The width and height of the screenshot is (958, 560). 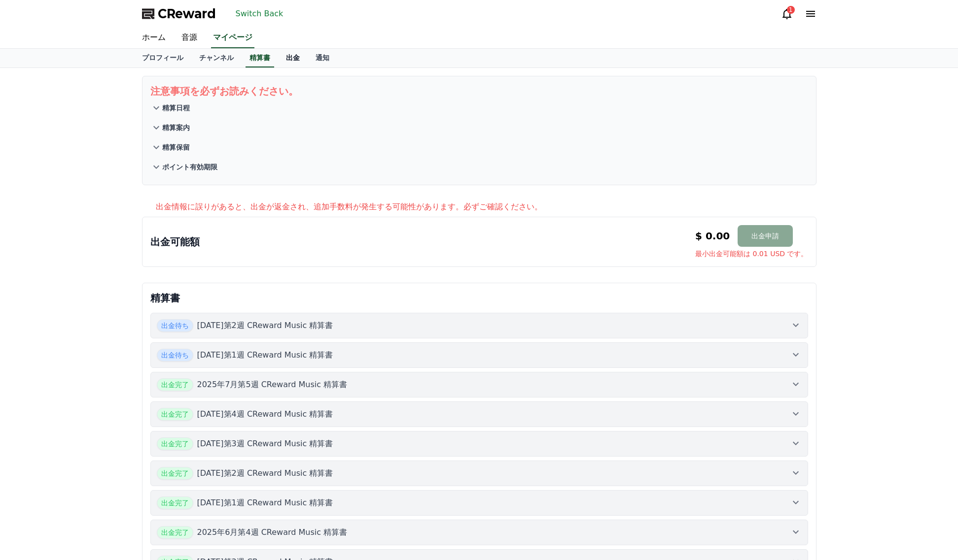 I want to click on p: 精算日程, so click(x=176, y=108).